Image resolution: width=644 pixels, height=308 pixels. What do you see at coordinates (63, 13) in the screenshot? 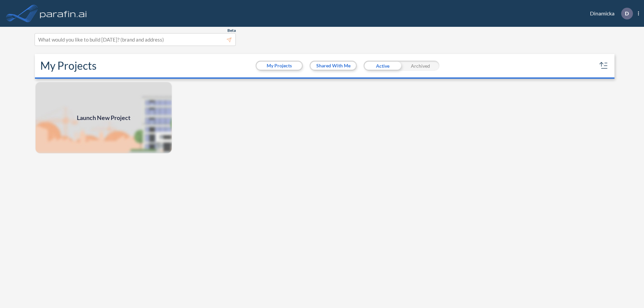
I see `img: logo` at bounding box center [63, 13].